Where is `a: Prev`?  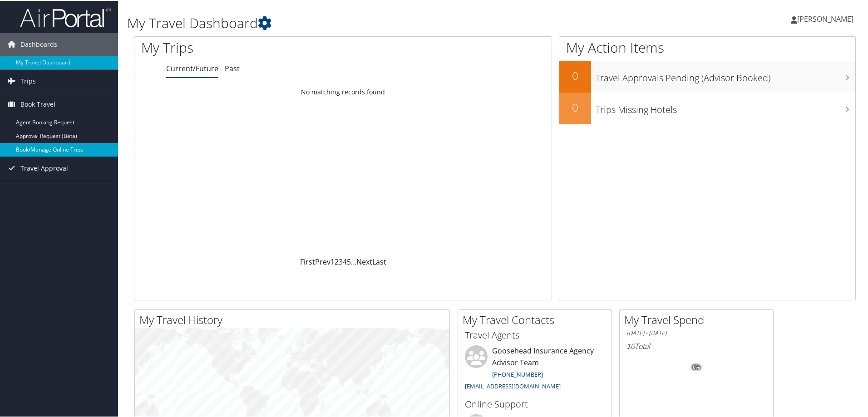
a: Prev is located at coordinates (323, 261).